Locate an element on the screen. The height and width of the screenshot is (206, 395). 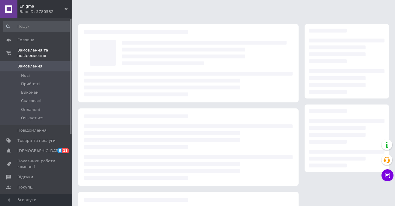
div: Ваш ID: 3780582 is located at coordinates (46, 12).